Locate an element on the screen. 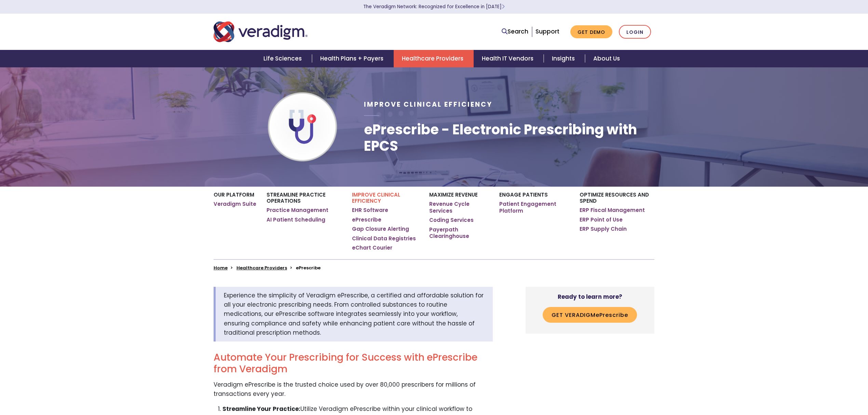  a: ERP Fiscal Management is located at coordinates (612, 211).